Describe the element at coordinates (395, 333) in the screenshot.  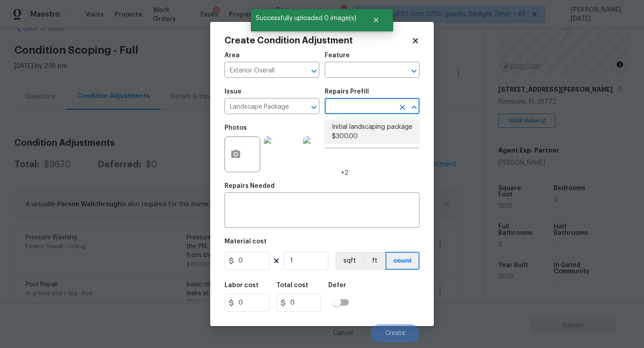
I see `span: Create` at that location.